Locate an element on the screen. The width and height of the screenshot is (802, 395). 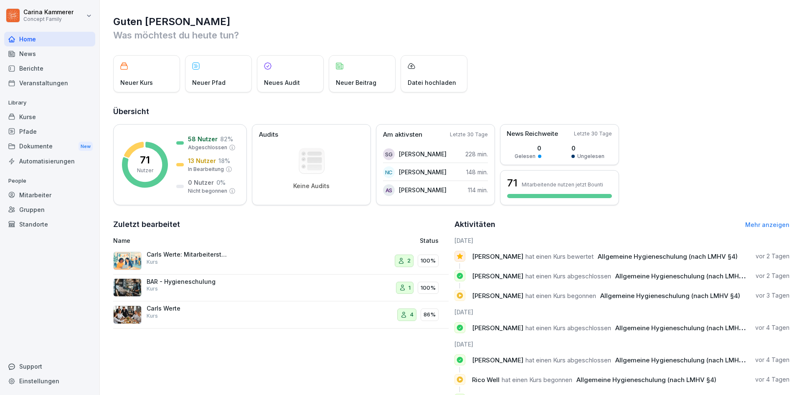
div: Standorte is located at coordinates (50, 224).